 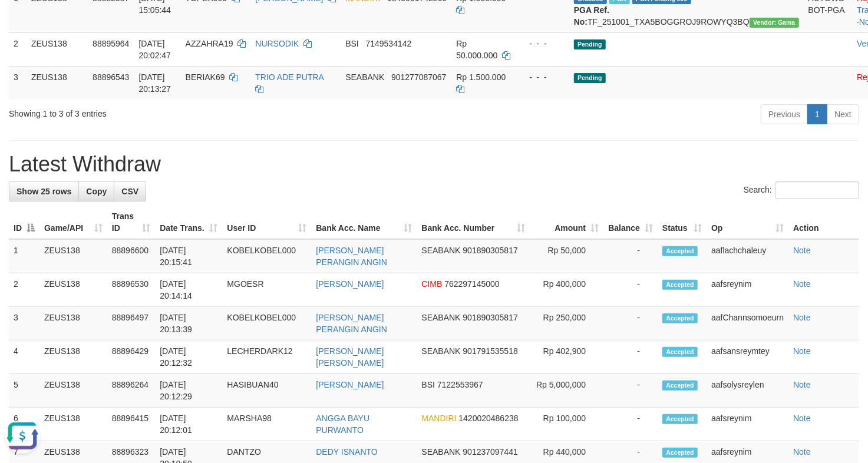 What do you see at coordinates (747, 257) in the screenshot?
I see `td: aaflachchaleuy` at bounding box center [747, 257].